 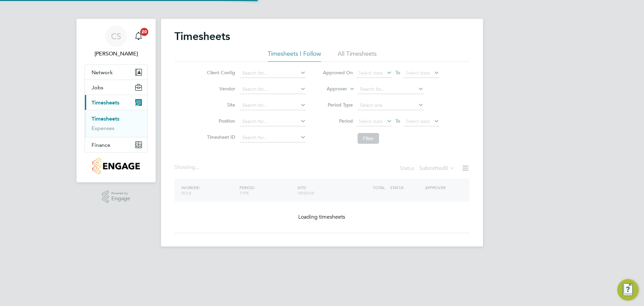 What do you see at coordinates (102, 72) in the screenshot?
I see `span: Network` at bounding box center [102, 72].